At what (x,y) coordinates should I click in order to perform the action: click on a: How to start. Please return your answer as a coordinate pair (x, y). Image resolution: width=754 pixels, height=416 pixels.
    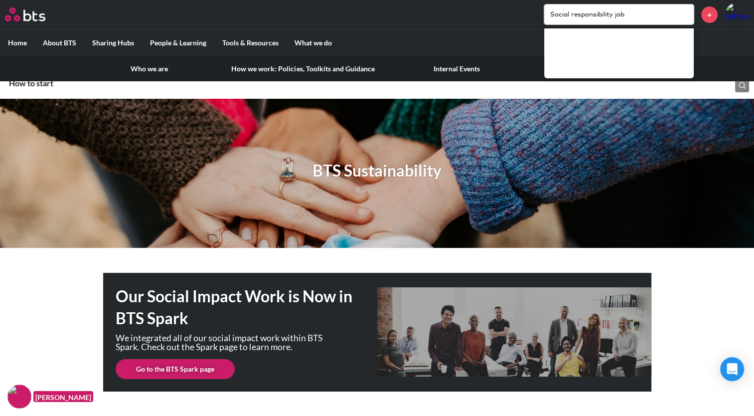
    Looking at the image, I should click on (31, 83).